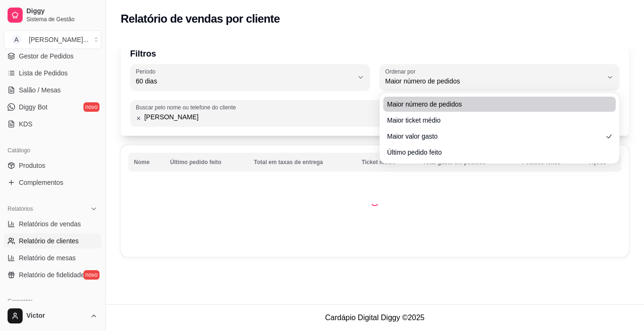 This screenshot has width=644, height=331. Describe the element at coordinates (41, 182) in the screenshot. I see `span: Complementos` at that location.